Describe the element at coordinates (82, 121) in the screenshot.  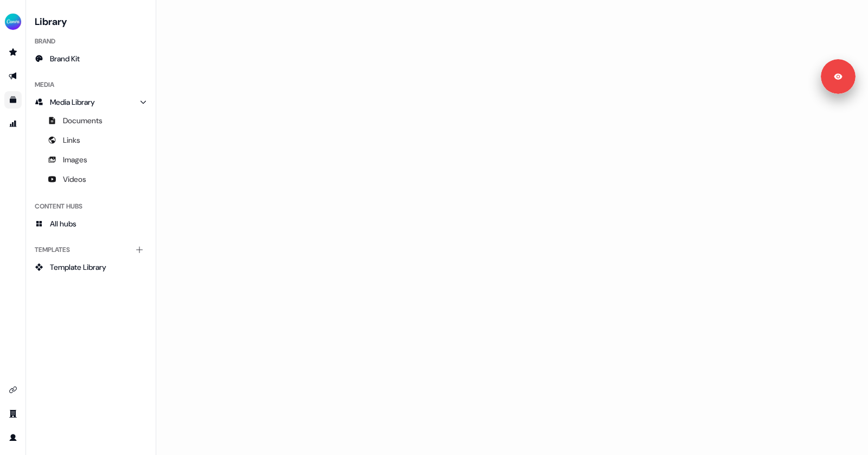
I see `span: Documents` at that location.